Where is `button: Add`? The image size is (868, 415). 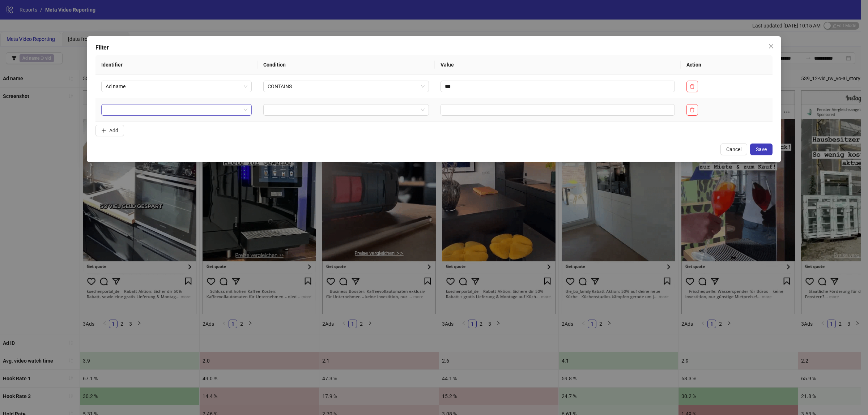 button: Add is located at coordinates (110, 131).